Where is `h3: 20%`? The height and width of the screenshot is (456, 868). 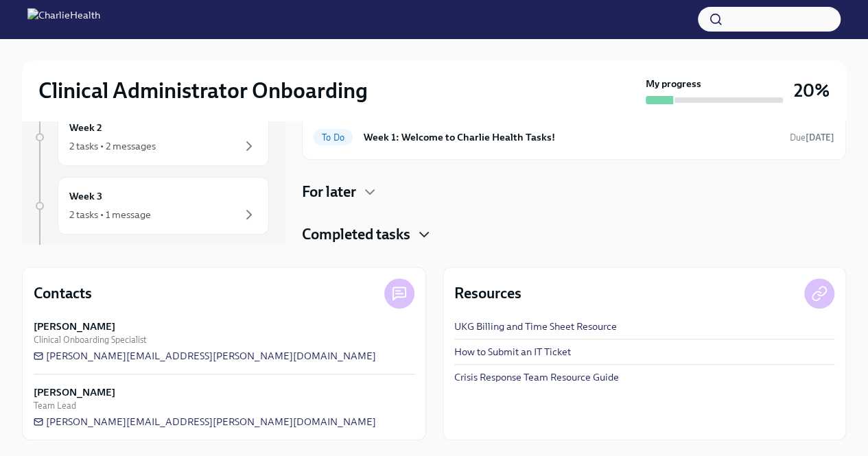 h3: 20% is located at coordinates (812, 90).